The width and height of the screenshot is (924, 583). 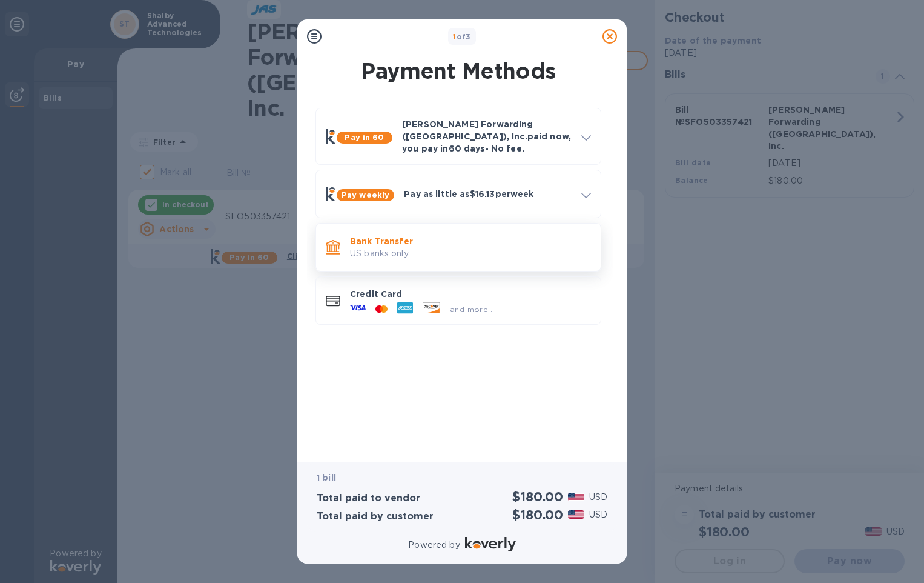 What do you see at coordinates (368, 498) in the screenshot?
I see `h3: Total paid to vendor` at bounding box center [368, 498].